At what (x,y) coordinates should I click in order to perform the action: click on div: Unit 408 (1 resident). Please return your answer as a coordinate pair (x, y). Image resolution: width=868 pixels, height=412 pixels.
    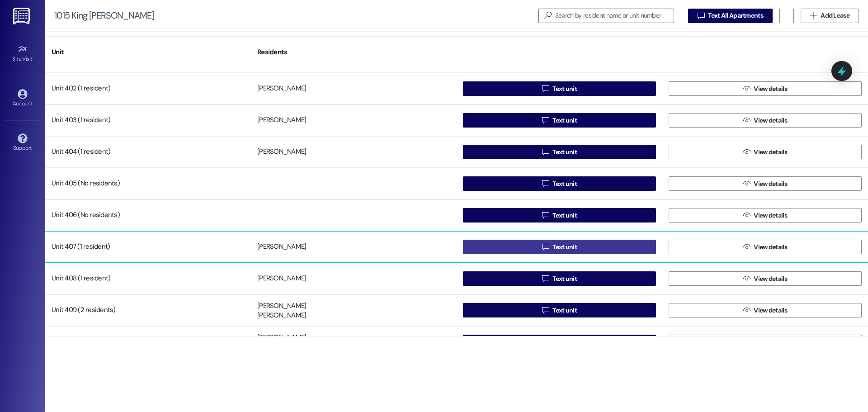
    Looking at the image, I should click on (147, 279).